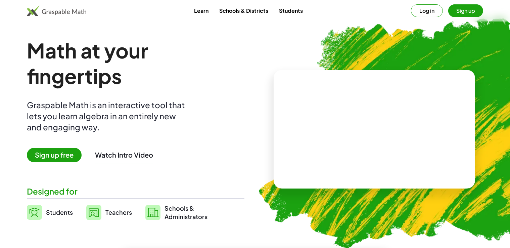 This screenshot has width=510, height=248. What do you see at coordinates (134, 63) in the screenshot?
I see `h1: Math at your fingertips` at bounding box center [134, 63].